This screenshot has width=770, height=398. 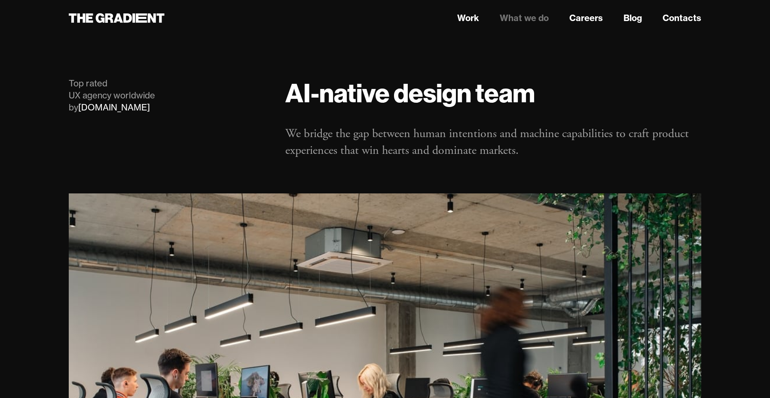 I want to click on div: Top rated UX agency worldwide by, so click(x=168, y=95).